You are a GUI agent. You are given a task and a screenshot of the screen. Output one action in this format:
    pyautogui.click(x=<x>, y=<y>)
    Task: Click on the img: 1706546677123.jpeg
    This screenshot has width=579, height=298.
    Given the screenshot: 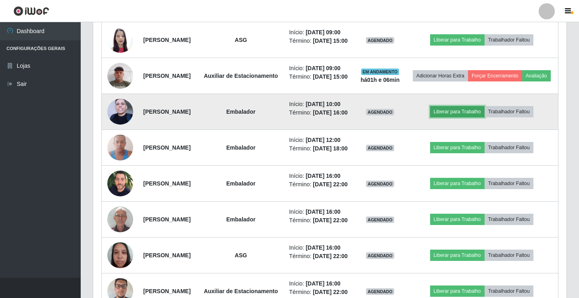 What is the action you would take?
    pyautogui.click(x=120, y=112)
    